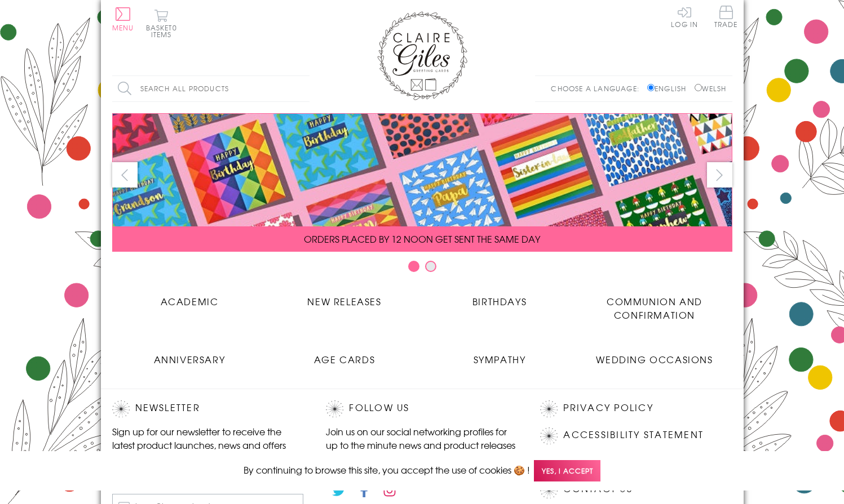 This screenshot has height=504, width=844. I want to click on img: Claire Giles Greetings Cards, so click(422, 56).